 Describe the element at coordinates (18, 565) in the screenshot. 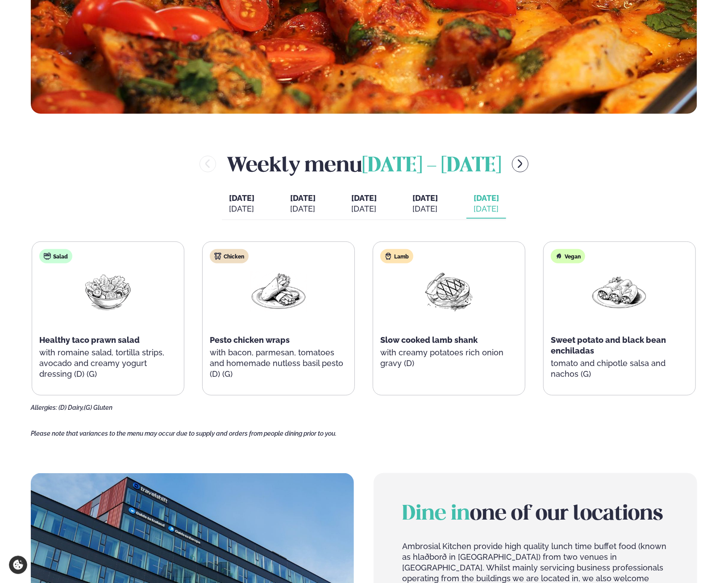

I see `a: Cookie settings` at that location.